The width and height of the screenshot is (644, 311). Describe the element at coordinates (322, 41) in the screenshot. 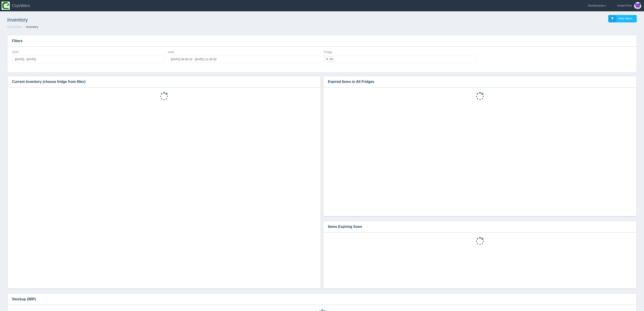

I see `h3: Filters` at that location.